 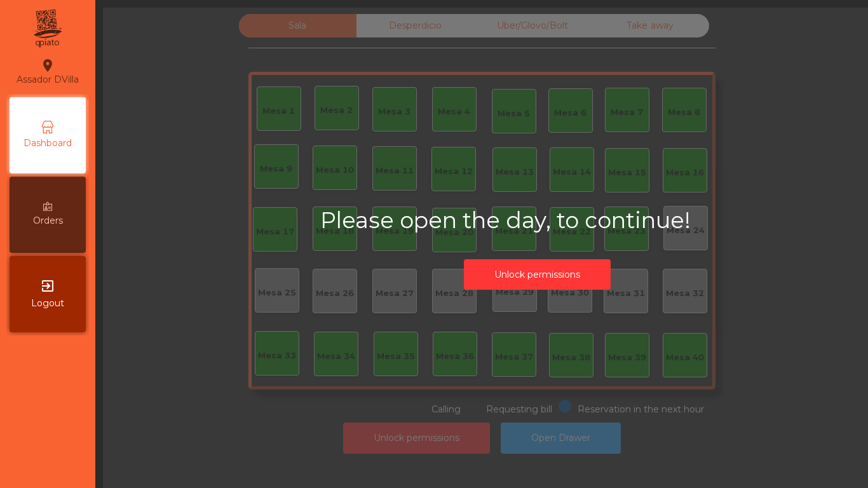 What do you see at coordinates (48, 220) in the screenshot?
I see `span: Orders` at bounding box center [48, 220].